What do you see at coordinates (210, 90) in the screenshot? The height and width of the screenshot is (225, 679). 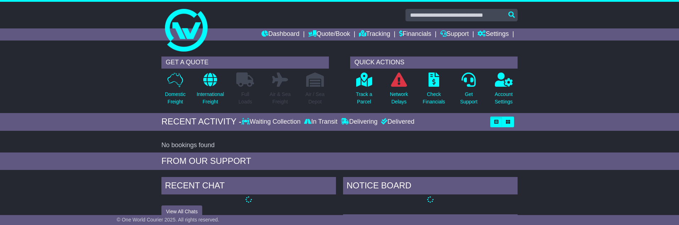 I see `a: InternationalFreight` at bounding box center [210, 90].